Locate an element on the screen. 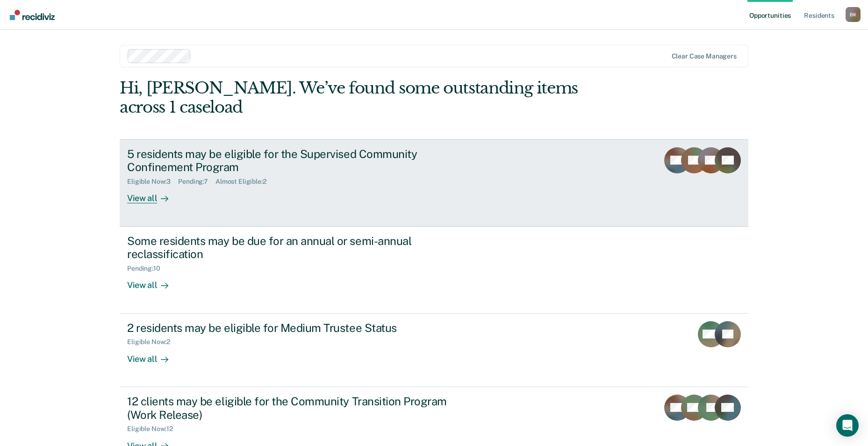 The image size is (868, 446). div: Eligible Now : 12 is located at coordinates (154, 428).